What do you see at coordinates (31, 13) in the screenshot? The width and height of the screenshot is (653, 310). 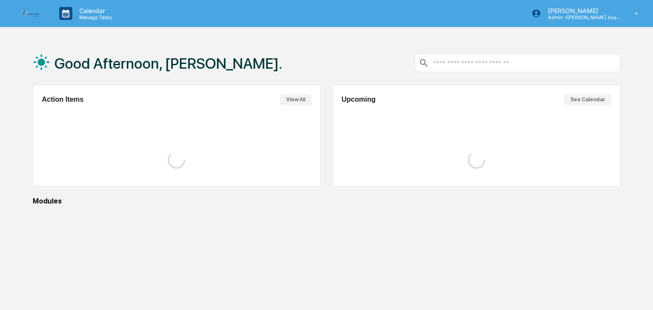 I see `img: logo` at bounding box center [31, 13].